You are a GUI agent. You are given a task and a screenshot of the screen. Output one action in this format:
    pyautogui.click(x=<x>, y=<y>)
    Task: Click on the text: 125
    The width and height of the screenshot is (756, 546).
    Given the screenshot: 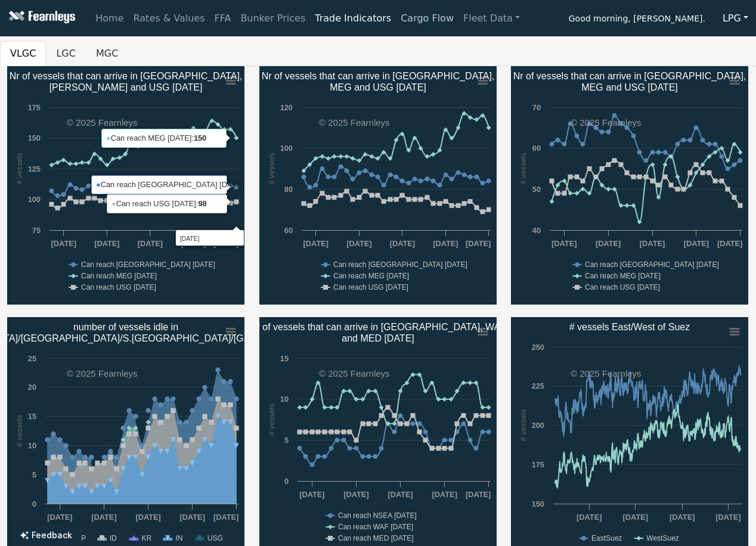 What is the action you would take?
    pyautogui.click(x=34, y=169)
    